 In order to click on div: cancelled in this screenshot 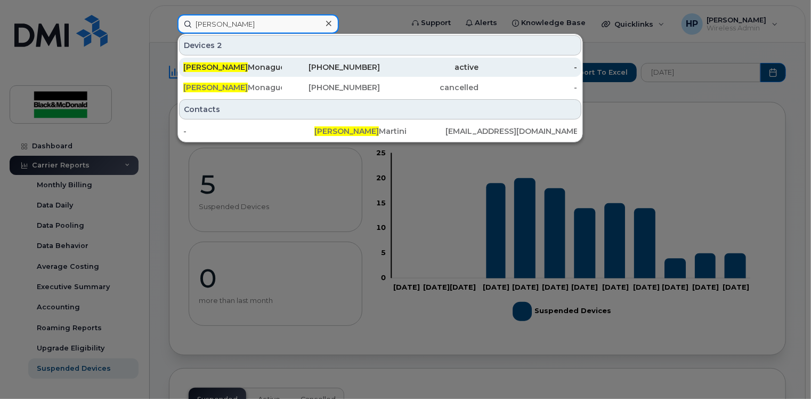, I will do `click(430, 87)`.